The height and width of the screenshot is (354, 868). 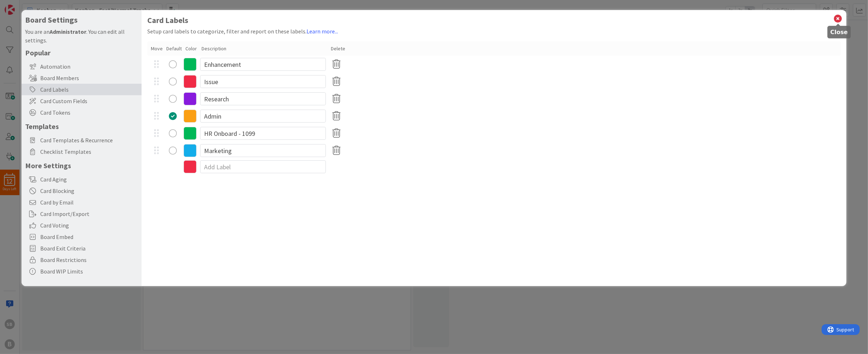 I want to click on div: You are an . You can edit all settings., so click(x=81, y=36).